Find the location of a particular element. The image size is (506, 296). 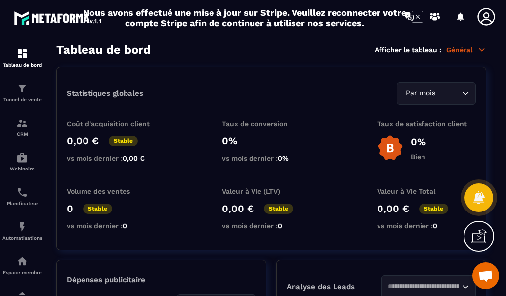

span: 0,00 € is located at coordinates (133, 158).